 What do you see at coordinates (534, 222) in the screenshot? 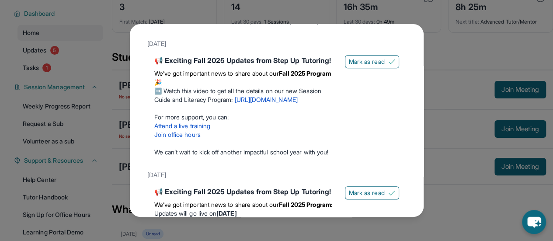
I see `button: chat-button` at bounding box center [534, 222].